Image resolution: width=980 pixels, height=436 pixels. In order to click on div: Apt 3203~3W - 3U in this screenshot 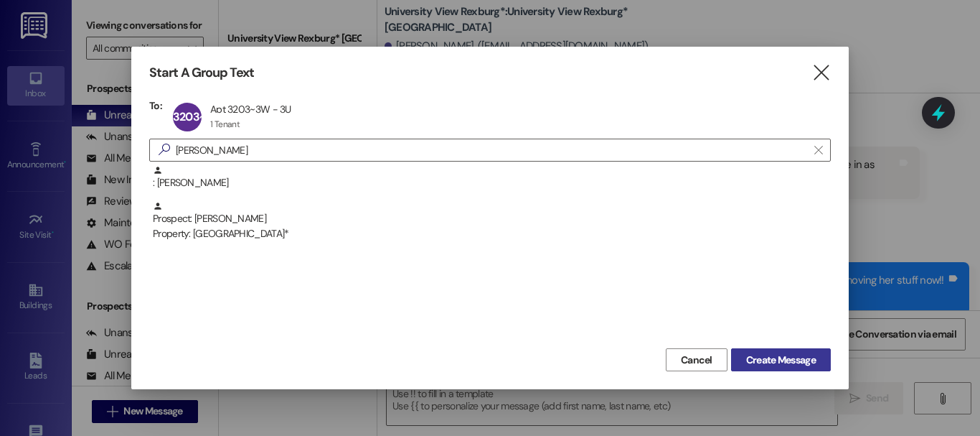, I will do `click(251, 109)`.